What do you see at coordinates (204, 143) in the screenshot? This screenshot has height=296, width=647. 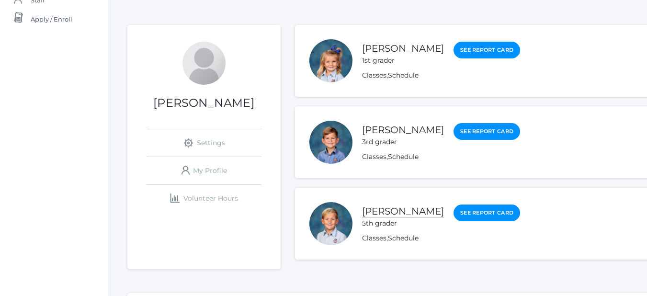 I see `a: Settings` at bounding box center [204, 143].